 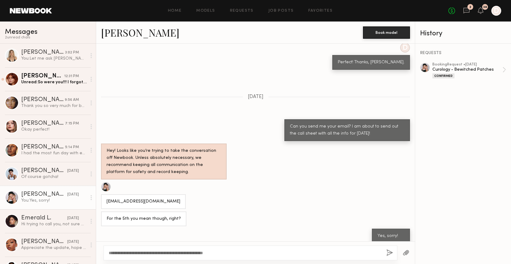 What do you see at coordinates (72, 100) in the screenshot?
I see `div: 9:56 AM` at bounding box center [72, 100].